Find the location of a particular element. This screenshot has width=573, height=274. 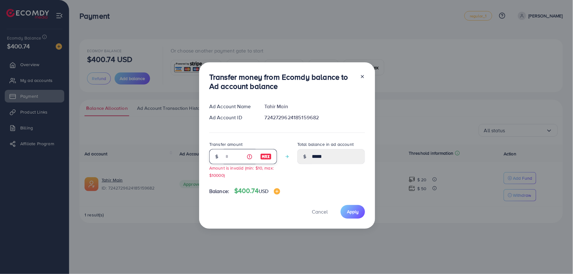

div: 7242729624185159682 is located at coordinates (315, 117).